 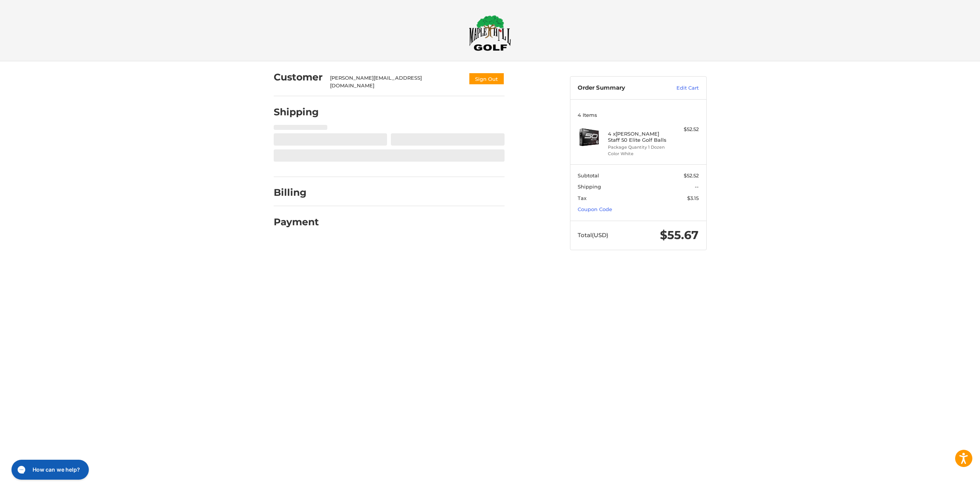 I want to click on span: Shipping, so click(x=589, y=186).